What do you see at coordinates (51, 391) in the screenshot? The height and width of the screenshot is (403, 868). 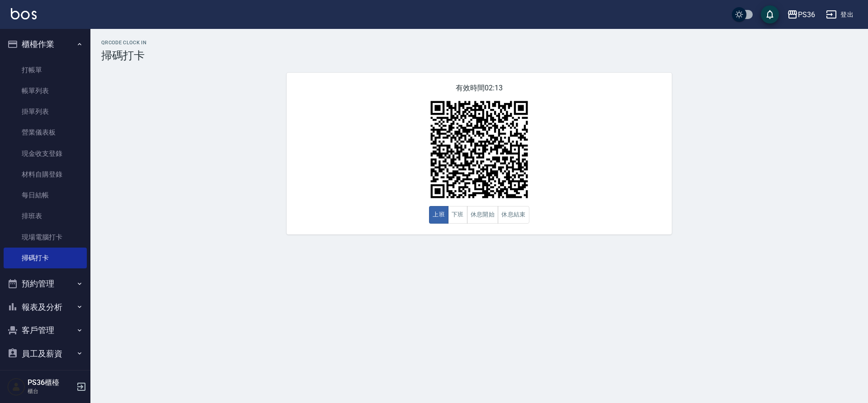 I see `p: 櫃台` at bounding box center [51, 391].